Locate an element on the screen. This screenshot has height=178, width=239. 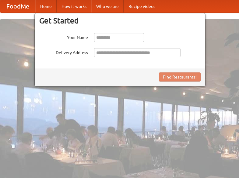
label: Your Name is located at coordinates (64, 37).